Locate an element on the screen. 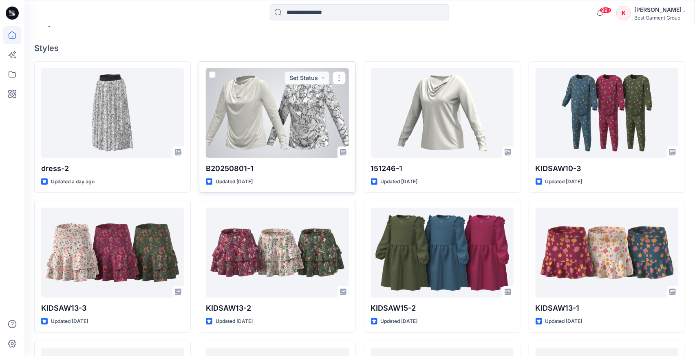  a: KIDSAW13-2 is located at coordinates (277, 252).